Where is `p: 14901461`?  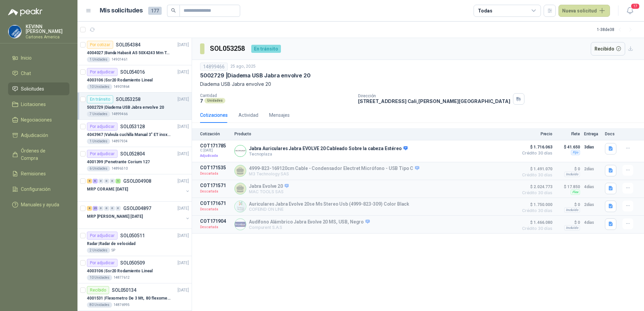
p: 14901461 is located at coordinates (119, 60).